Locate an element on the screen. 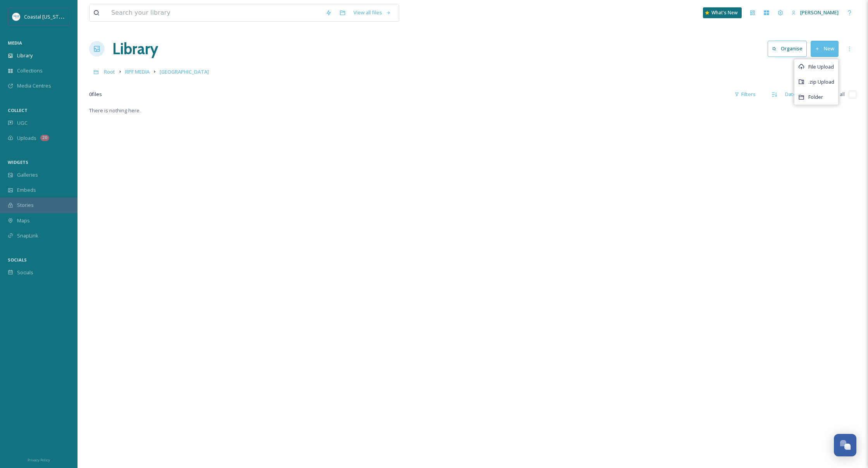 The width and height of the screenshot is (868, 468). span: Collections is located at coordinates (30, 71).